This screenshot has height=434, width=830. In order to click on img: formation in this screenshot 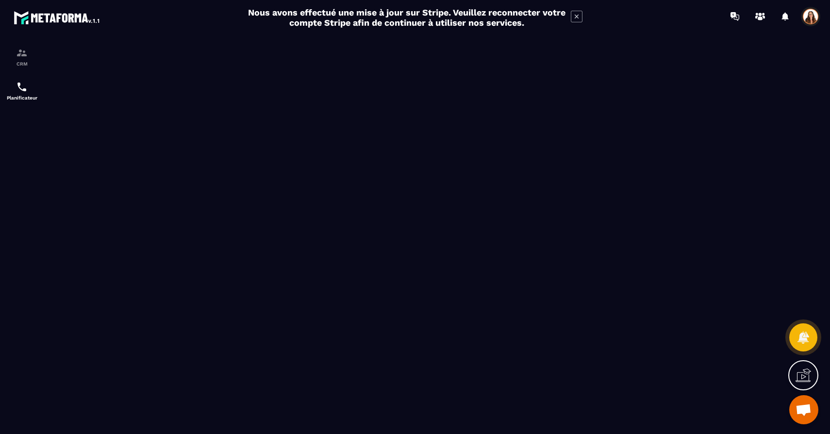, I will do `click(22, 53)`.